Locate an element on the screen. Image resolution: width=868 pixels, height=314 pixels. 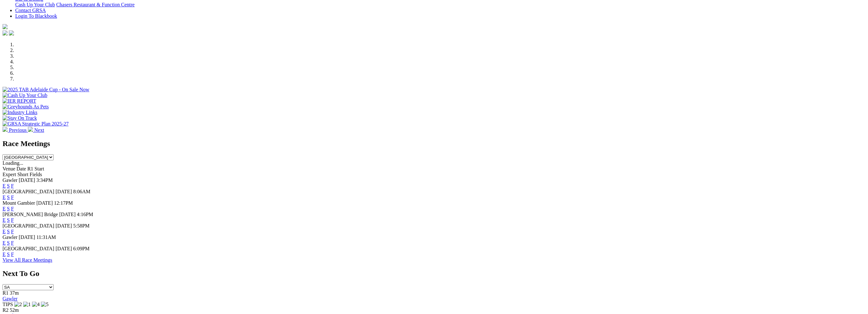
span: 4:16PM is located at coordinates (85, 214).